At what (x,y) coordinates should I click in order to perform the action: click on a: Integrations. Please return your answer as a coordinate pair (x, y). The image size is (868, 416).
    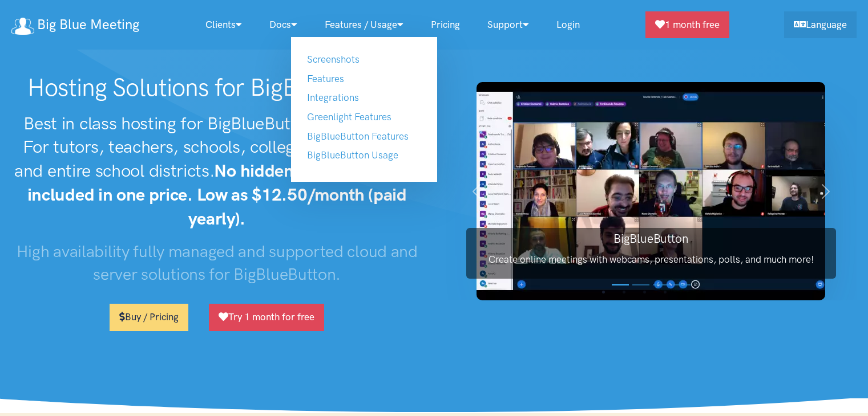
    Looking at the image, I should click on (333, 97).